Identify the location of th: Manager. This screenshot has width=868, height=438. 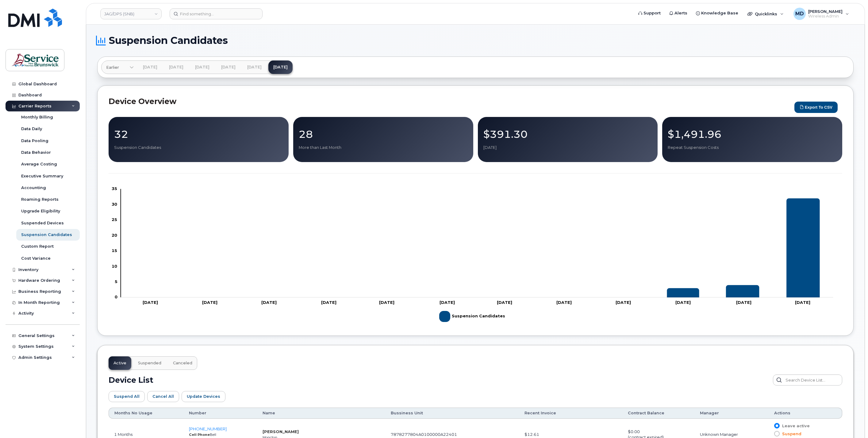
(731, 413).